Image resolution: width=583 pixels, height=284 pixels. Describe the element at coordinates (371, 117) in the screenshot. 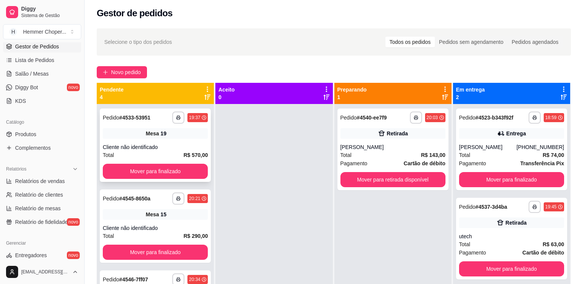

I see `strong: # 4540-ee7f9` at that location.